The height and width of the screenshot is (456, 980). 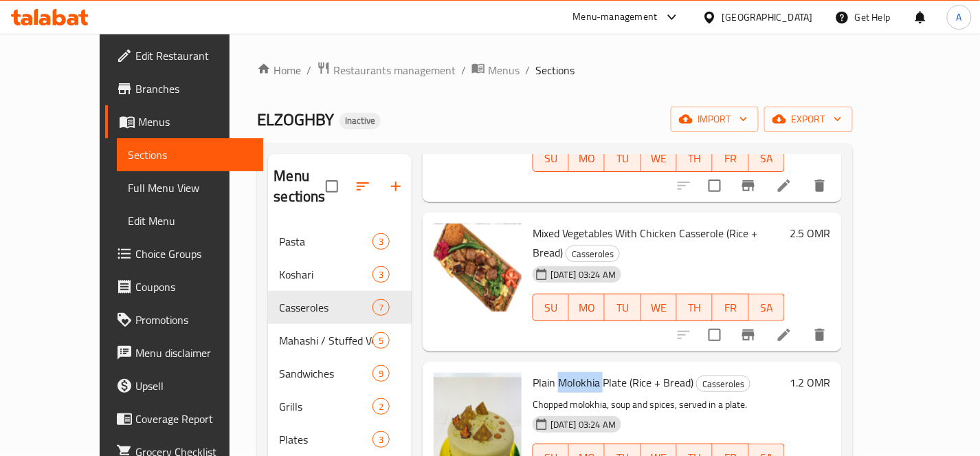 What do you see at coordinates (194, 320) in the screenshot?
I see `span: Promotions` at bounding box center [194, 320].